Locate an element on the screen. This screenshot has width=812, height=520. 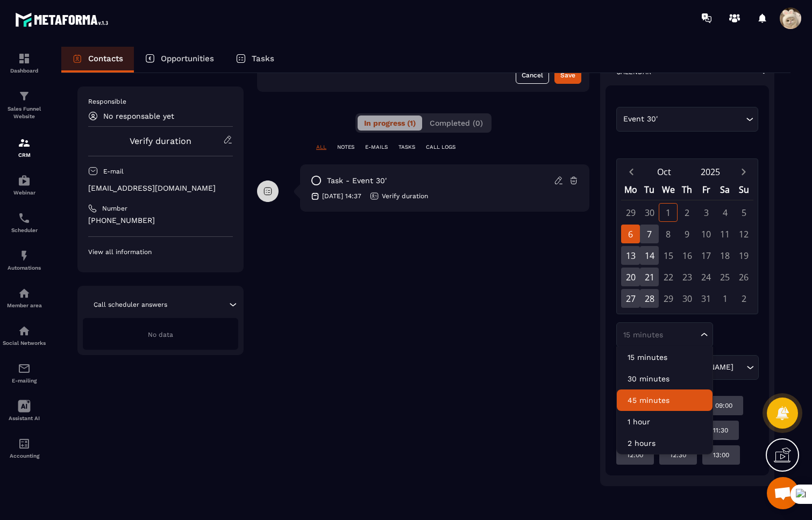
p: Tasks is located at coordinates (263, 59).